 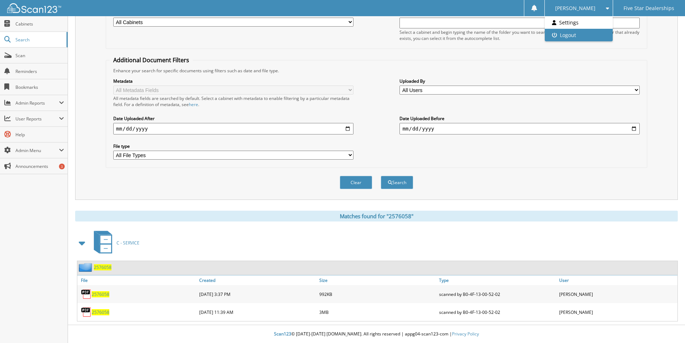 I want to click on a: here, so click(x=194, y=104).